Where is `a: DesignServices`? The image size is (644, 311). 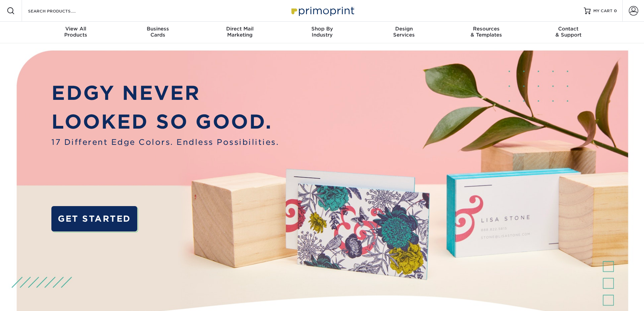 a: DesignServices is located at coordinates (404, 32).